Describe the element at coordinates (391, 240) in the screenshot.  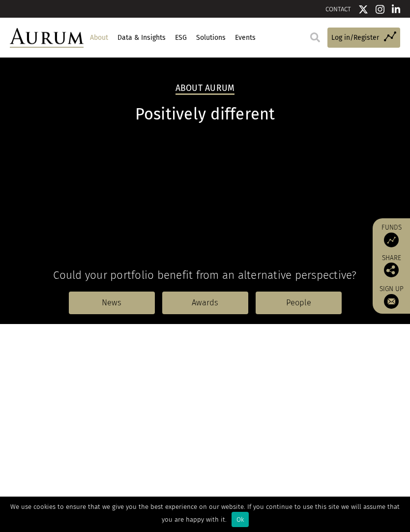
I see `img: Access Funds` at that location.